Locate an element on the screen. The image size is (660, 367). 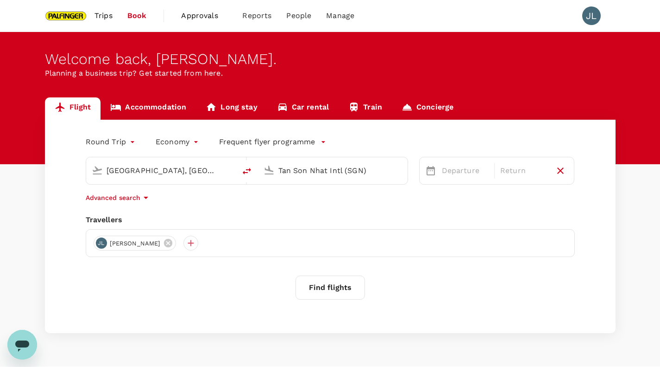
a: Concierge is located at coordinates (428, 108).